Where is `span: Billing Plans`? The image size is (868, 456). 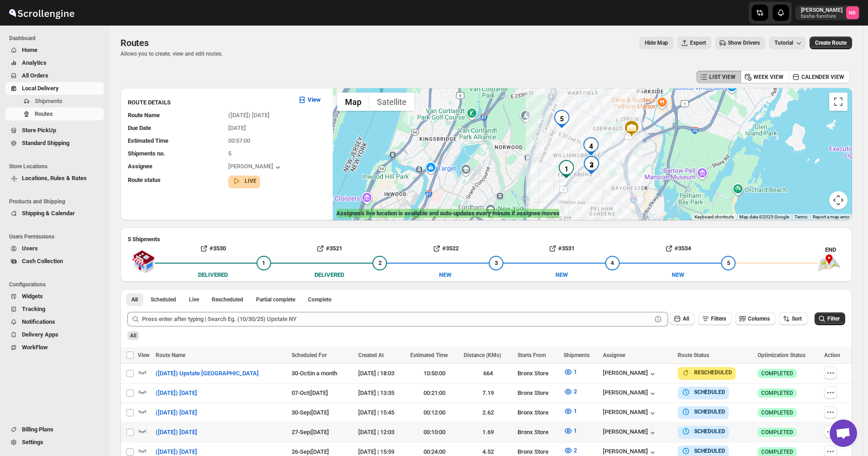 span: Billing Plans is located at coordinates (38, 429).